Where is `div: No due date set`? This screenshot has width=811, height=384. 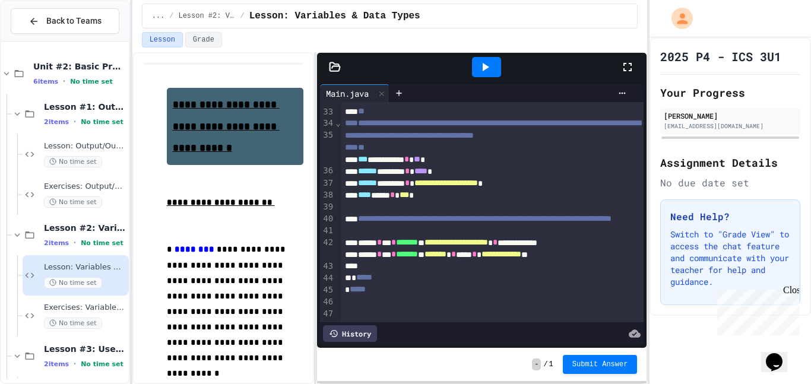
div: No due date set is located at coordinates (730, 183).